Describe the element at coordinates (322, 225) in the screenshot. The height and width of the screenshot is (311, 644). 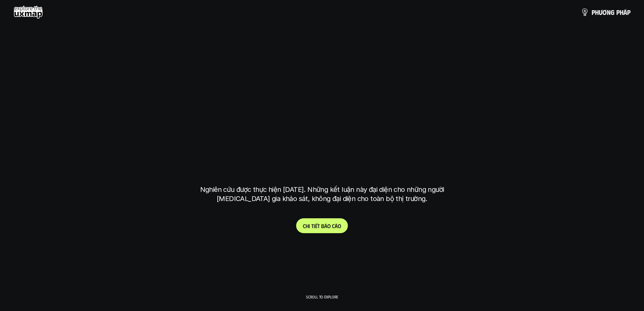
I see `a: Chitiếtbáocáo` at that location.